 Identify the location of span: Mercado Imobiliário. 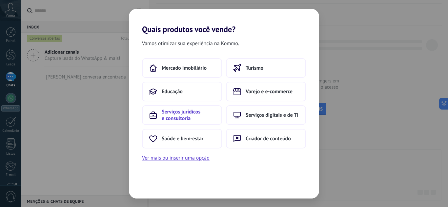
(184, 68).